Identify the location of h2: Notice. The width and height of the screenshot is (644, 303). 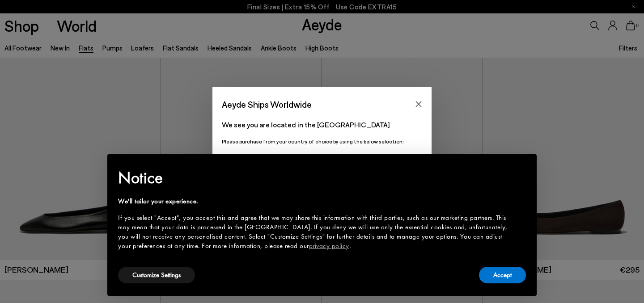
(315, 178).